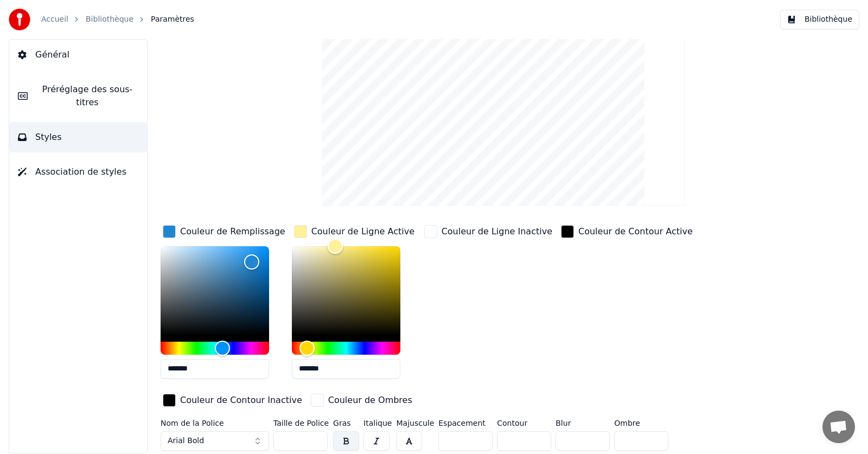 The height and width of the screenshot is (454, 868). I want to click on span: Arial Bold, so click(185, 441).